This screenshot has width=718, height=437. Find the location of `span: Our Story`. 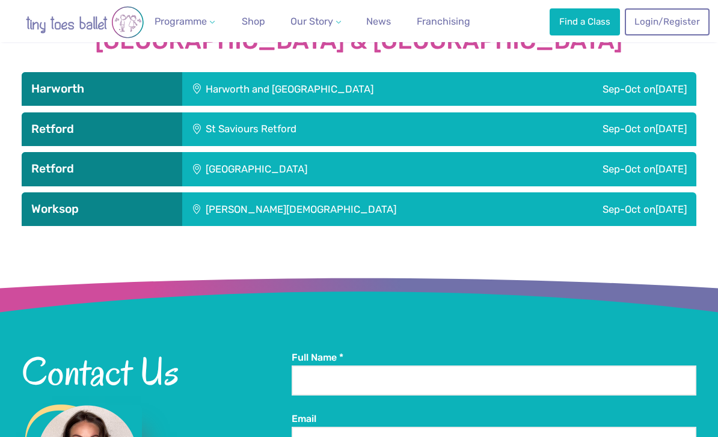

span: Our Story is located at coordinates (311, 21).